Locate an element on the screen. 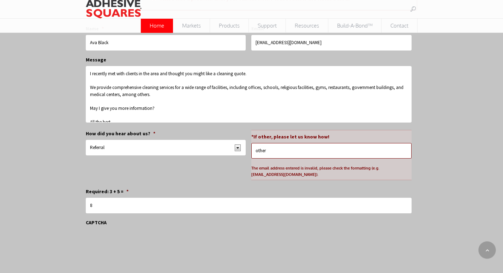 Image resolution: width=503 pixels, height=273 pixels. label: Required: 3 + 5 = is located at coordinates (107, 191).